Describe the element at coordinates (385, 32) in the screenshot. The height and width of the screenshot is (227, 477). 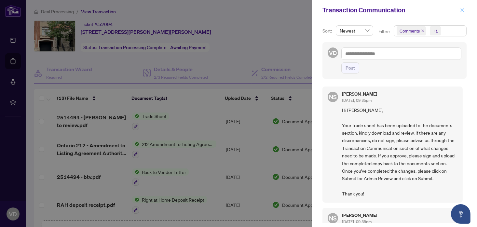
I see `p: Filter:` at that location.